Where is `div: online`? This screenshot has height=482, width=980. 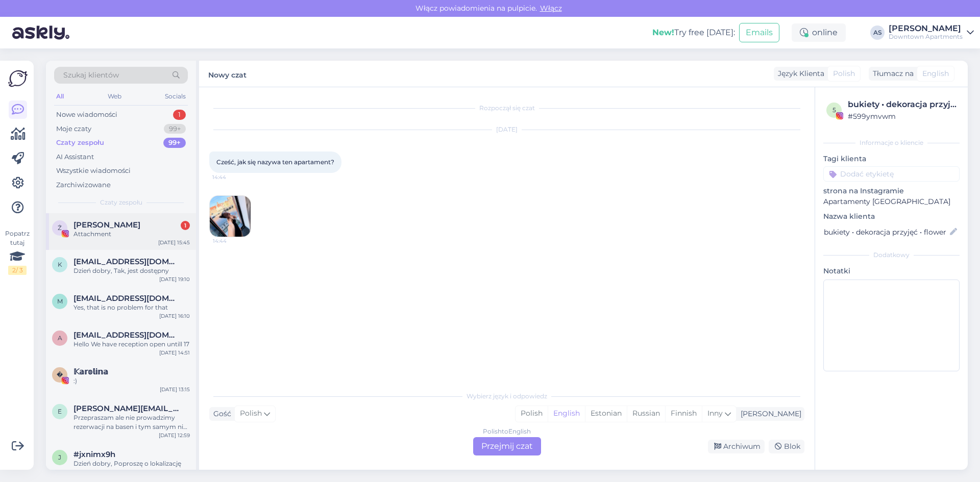
div: online is located at coordinates (819, 32).